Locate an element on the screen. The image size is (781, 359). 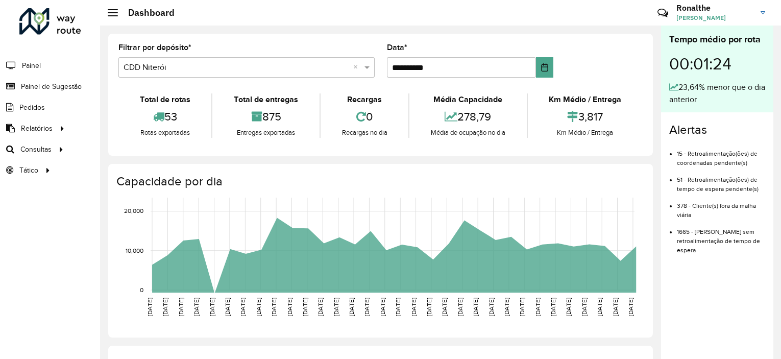
text: 0 is located at coordinates (141, 289).